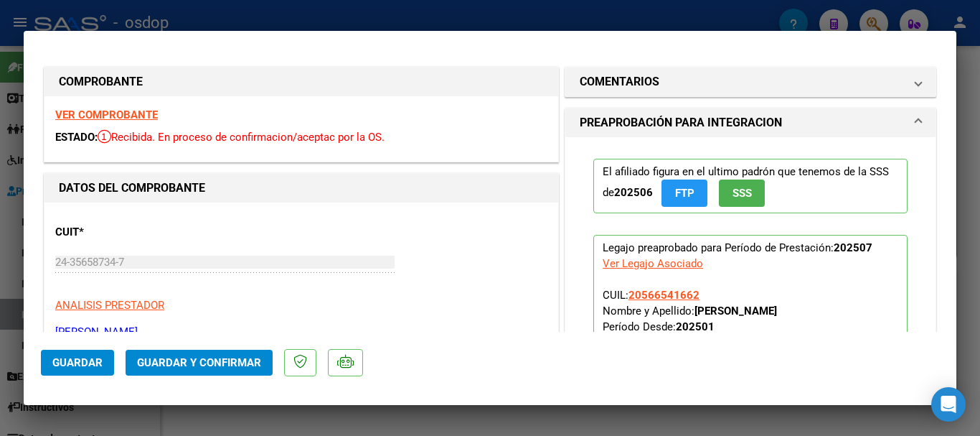  What do you see at coordinates (198, 363) in the screenshot?
I see `span: Guardar y Confirmar` at bounding box center [198, 363].